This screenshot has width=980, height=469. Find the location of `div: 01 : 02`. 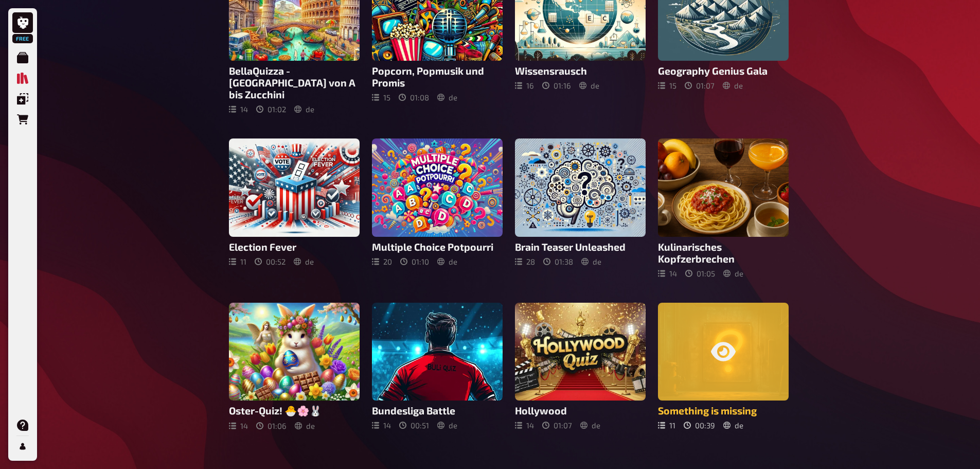

div: 01 : 02 is located at coordinates (271, 109).